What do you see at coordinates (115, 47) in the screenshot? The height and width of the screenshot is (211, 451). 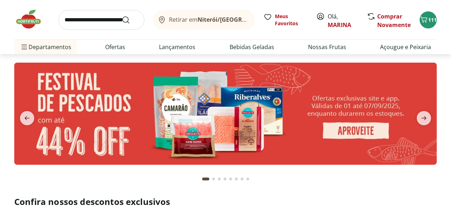 I see `a: Ofertas` at bounding box center [115, 47].